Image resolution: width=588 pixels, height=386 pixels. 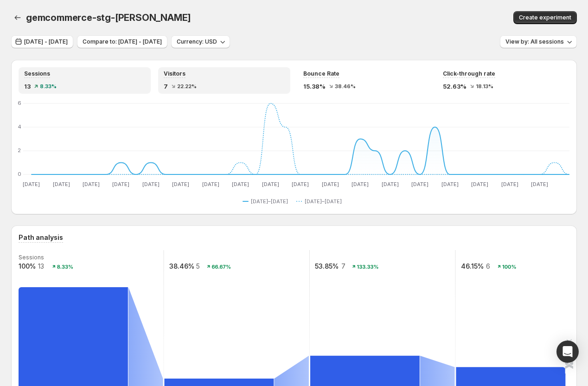 I want to click on text: 4, so click(x=19, y=127).